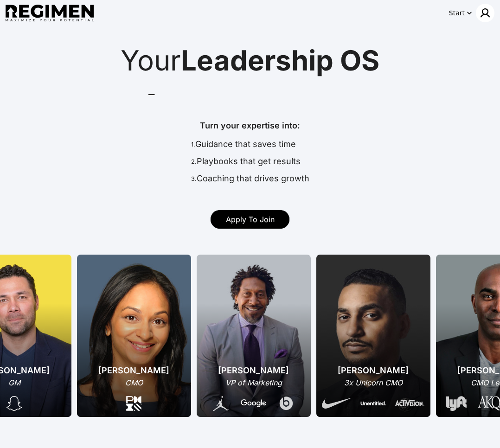  What do you see at coordinates (250, 219) in the screenshot?
I see `a: Apply To Join` at bounding box center [250, 219].